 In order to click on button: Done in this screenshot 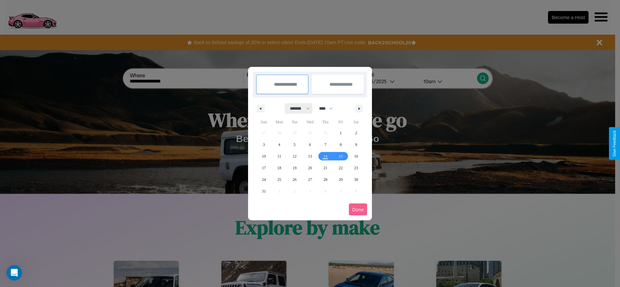, I will do `click(358, 210)`.